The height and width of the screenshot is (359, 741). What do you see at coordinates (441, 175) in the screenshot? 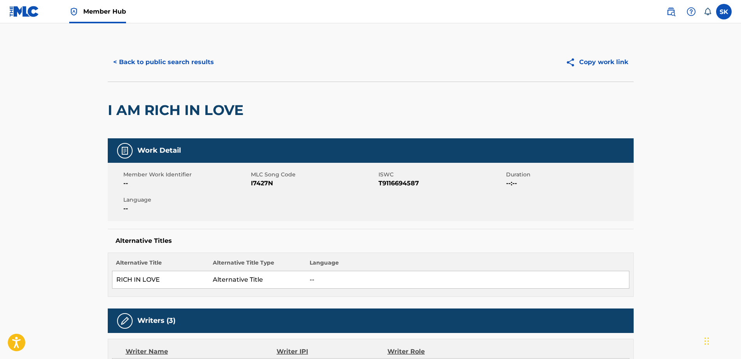
I see `span: ISWC` at bounding box center [441, 175].